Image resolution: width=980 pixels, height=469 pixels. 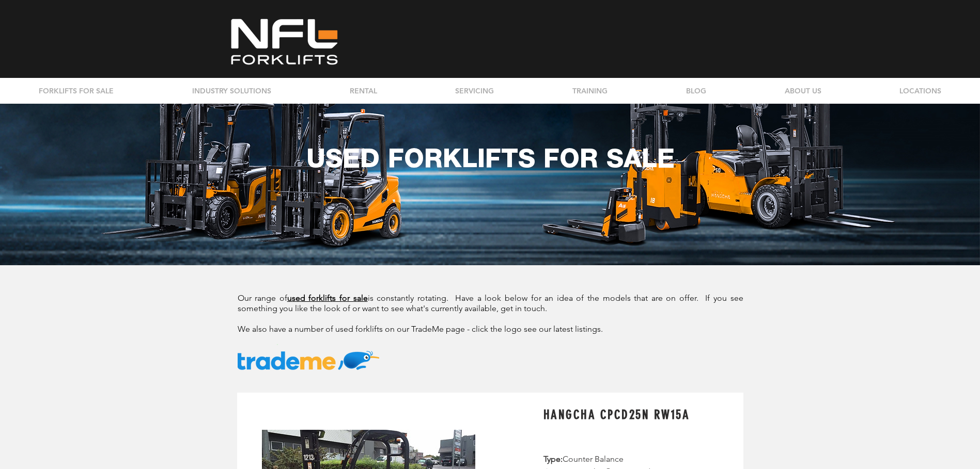 I want to click on span: used forklifts for sale, so click(x=327, y=298).